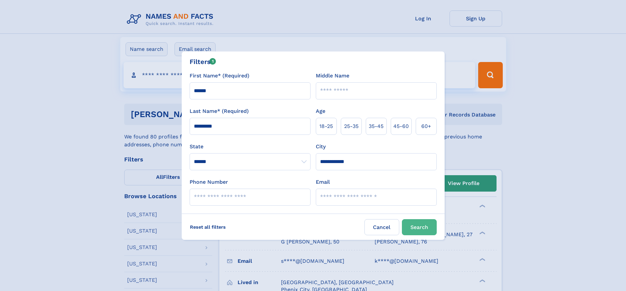 The image size is (626, 291). I want to click on span: 60+, so click(426, 127).